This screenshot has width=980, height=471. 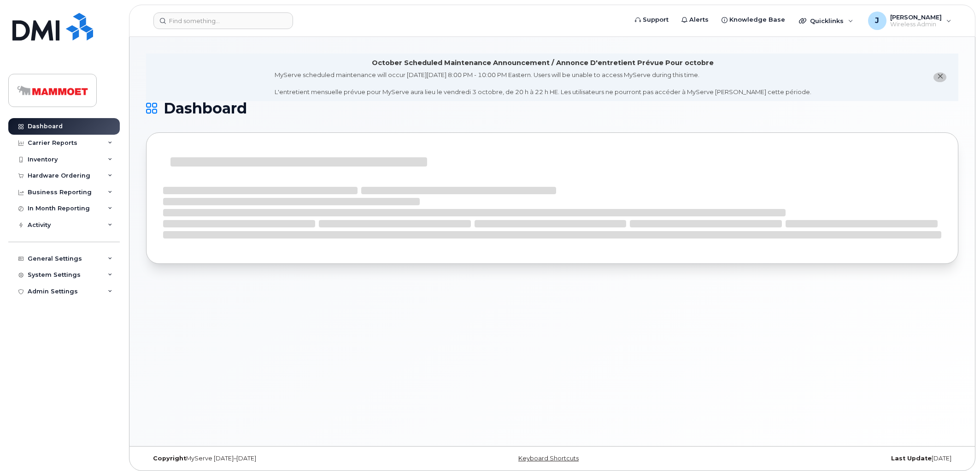 What do you see at coordinates (912, 458) in the screenshot?
I see `strong: Last Update` at bounding box center [912, 458].